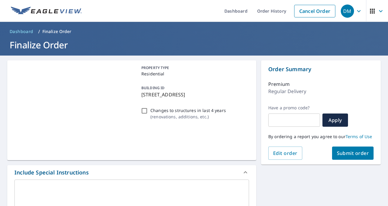  Describe the element at coordinates (285, 153) in the screenshot. I see `span: Edit order` at that location.